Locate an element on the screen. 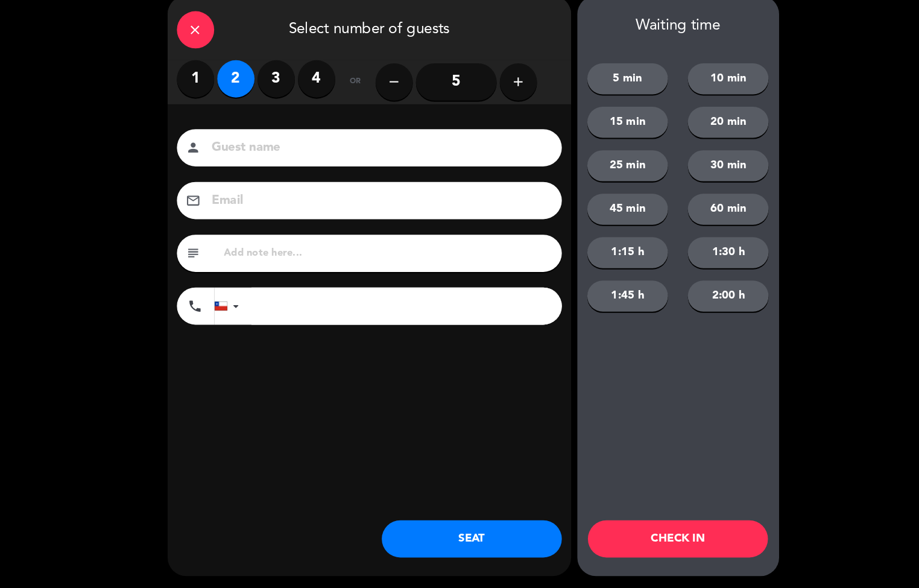 The height and width of the screenshot is (588, 919). label: 1 is located at coordinates (190, 93).